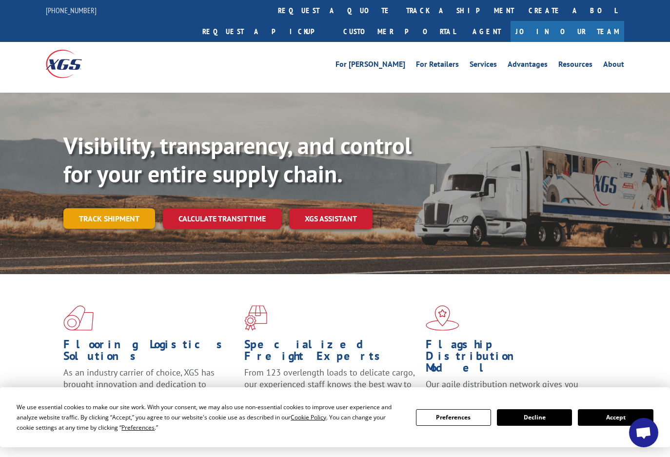  What do you see at coordinates (613, 66) in the screenshot?
I see `a: About` at bounding box center [613, 66].